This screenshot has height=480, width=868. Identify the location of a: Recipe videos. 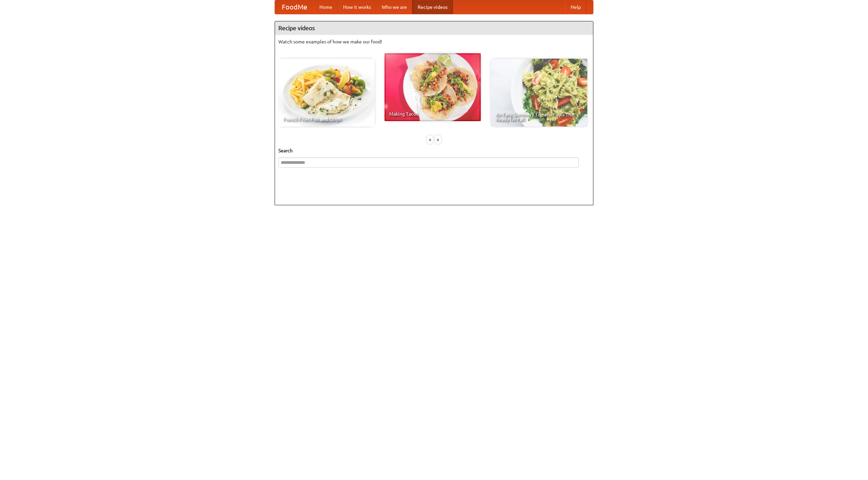
(433, 7).